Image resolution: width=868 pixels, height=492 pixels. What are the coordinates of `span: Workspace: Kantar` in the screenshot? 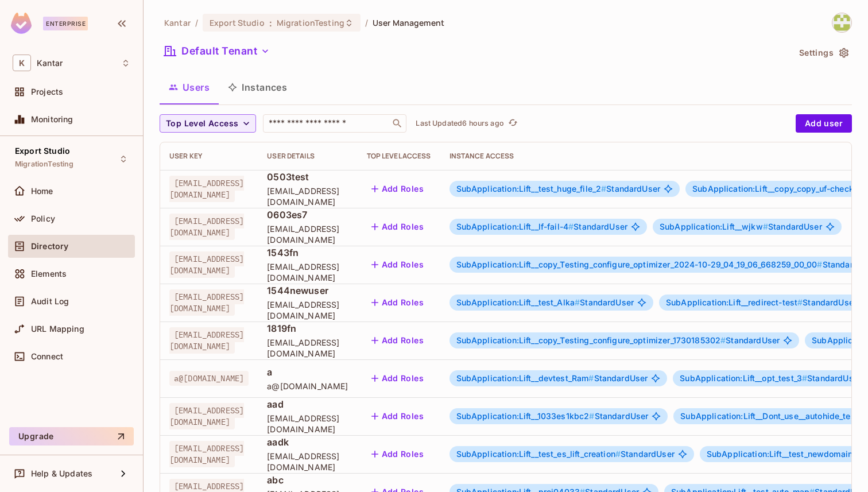 It's located at (49, 63).